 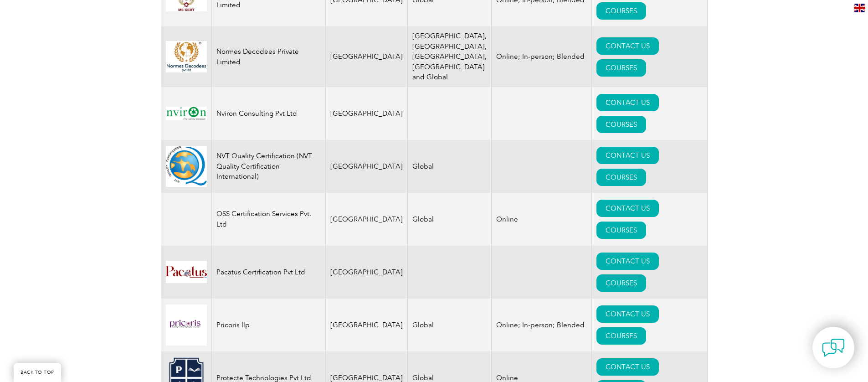 I want to click on a: BACK TO TOP, so click(x=37, y=372).